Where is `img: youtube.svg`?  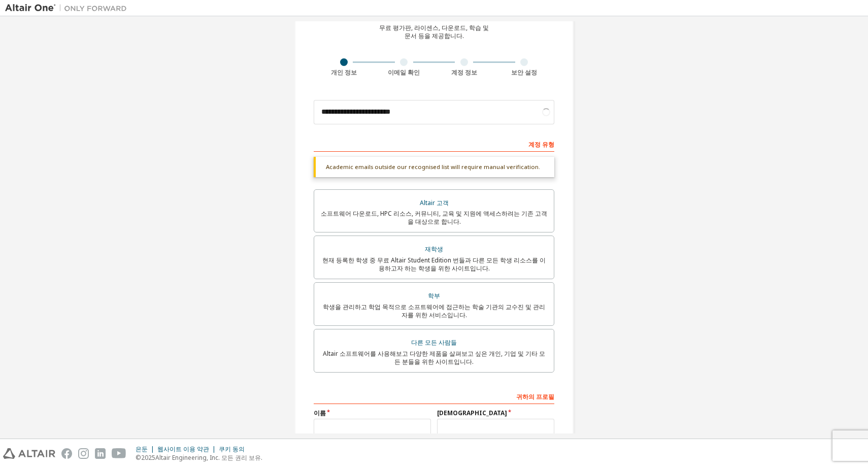 img: youtube.svg is located at coordinates (118, 454).